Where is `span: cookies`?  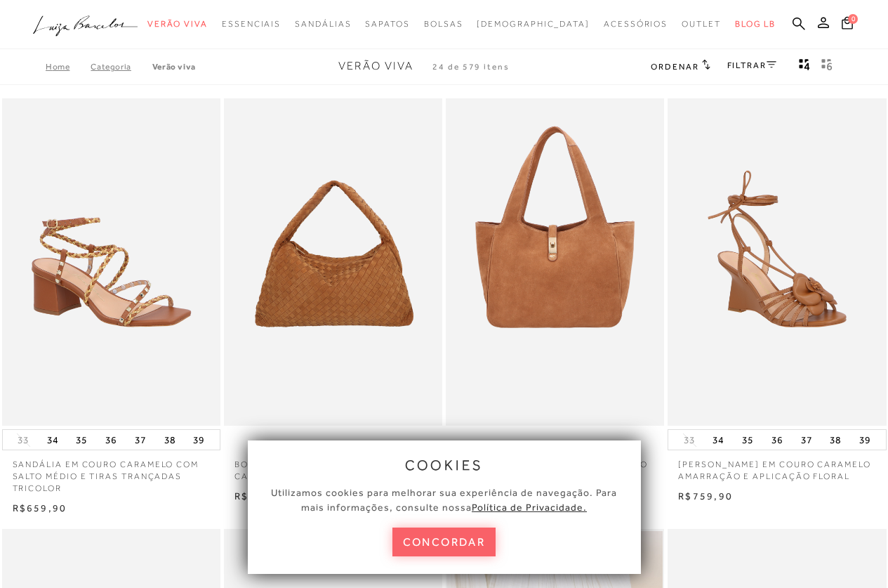 span: cookies is located at coordinates (444, 465).